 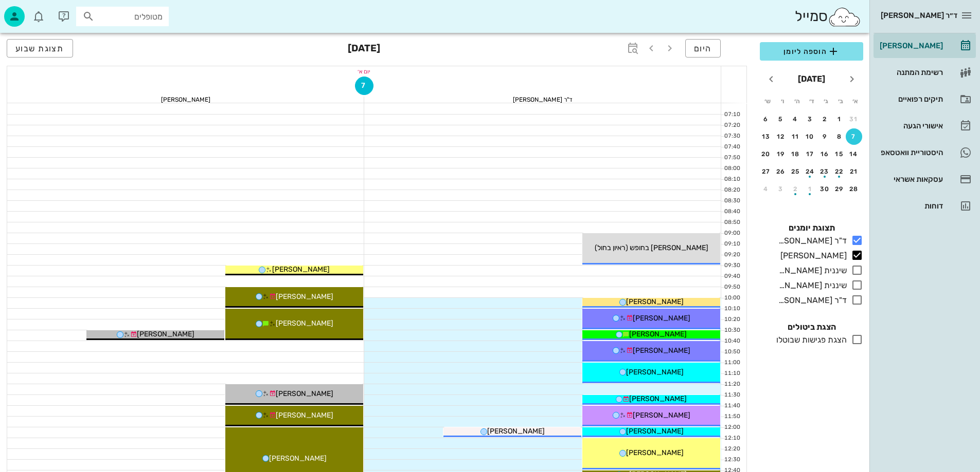 I want to click on div: רשימת המתנה, so click(x=910, y=72).